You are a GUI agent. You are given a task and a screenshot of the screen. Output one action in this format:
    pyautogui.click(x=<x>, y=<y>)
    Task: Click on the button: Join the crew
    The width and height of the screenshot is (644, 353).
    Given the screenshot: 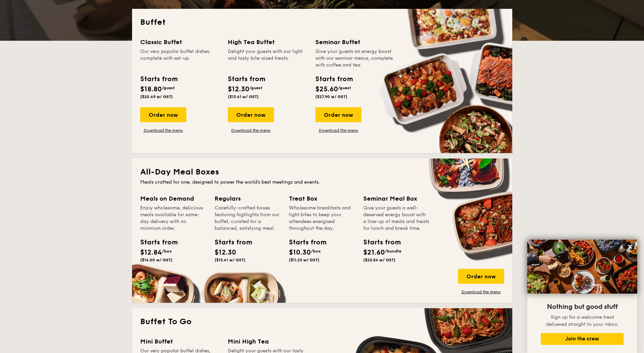 What is the action you would take?
    pyautogui.click(x=582, y=339)
    